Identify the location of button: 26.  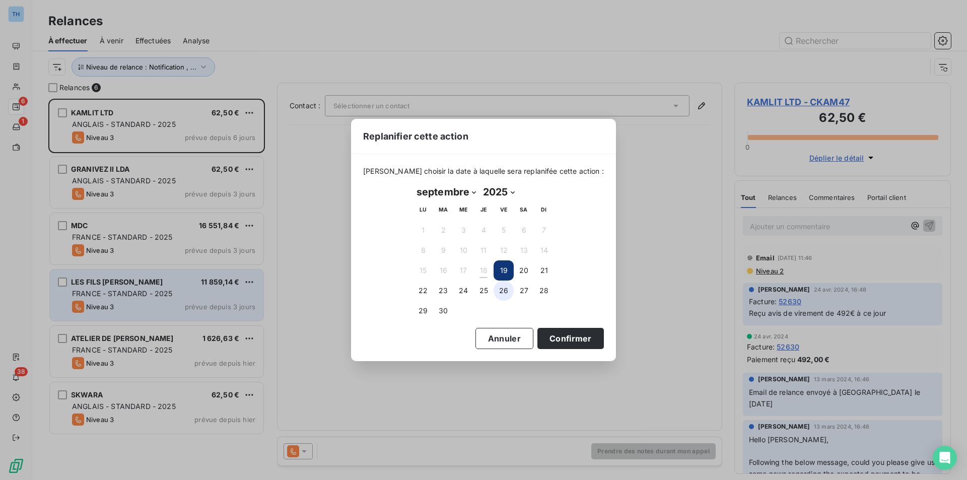
(504, 291).